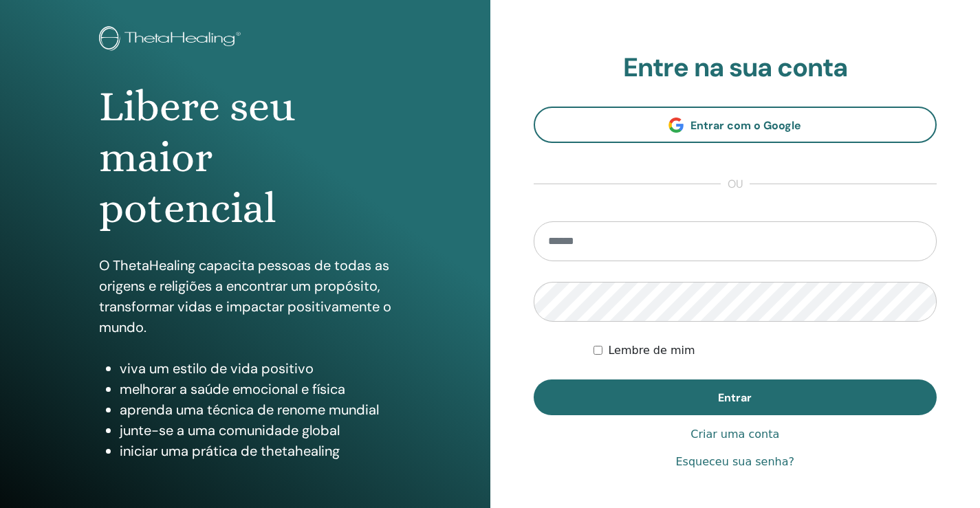 This screenshot has width=980, height=508. What do you see at coordinates (734, 398) in the screenshot?
I see `font: Entrar` at bounding box center [734, 398].